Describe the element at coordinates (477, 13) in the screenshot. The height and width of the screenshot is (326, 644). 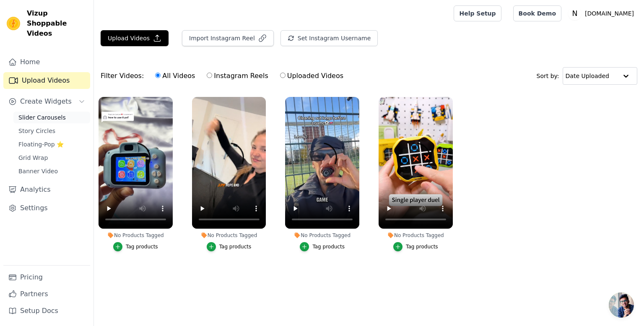
I see `a: Help Setup` at that location.